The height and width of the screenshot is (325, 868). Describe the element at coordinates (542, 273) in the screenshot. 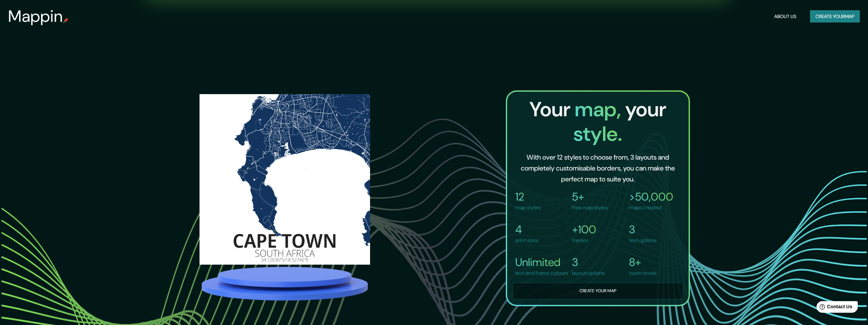

I see `p: text and frame colours` at that location.